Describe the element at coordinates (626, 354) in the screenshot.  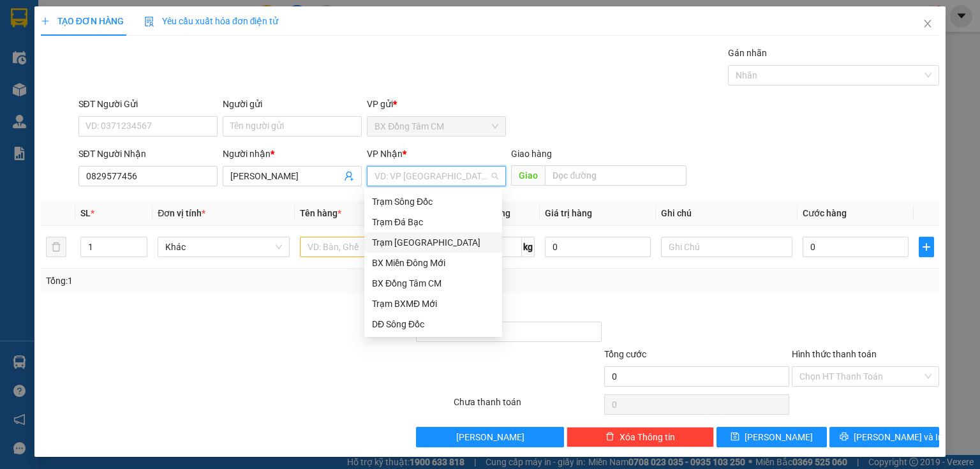
I see `span: Tổng cước` at that location.